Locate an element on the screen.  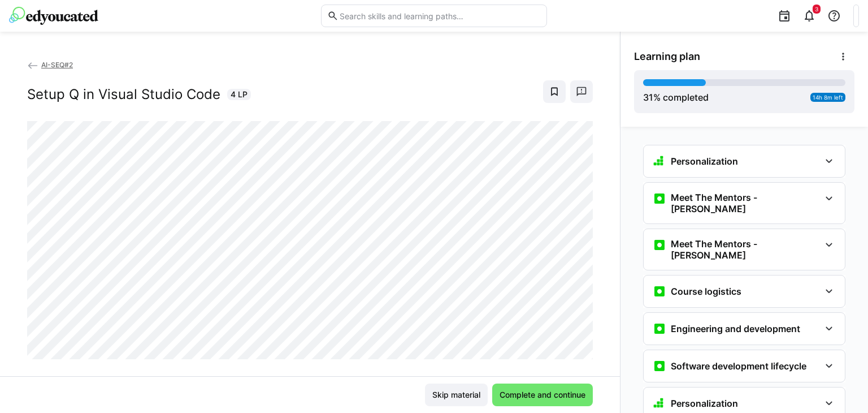
span: Complete and continue is located at coordinates (543, 394).